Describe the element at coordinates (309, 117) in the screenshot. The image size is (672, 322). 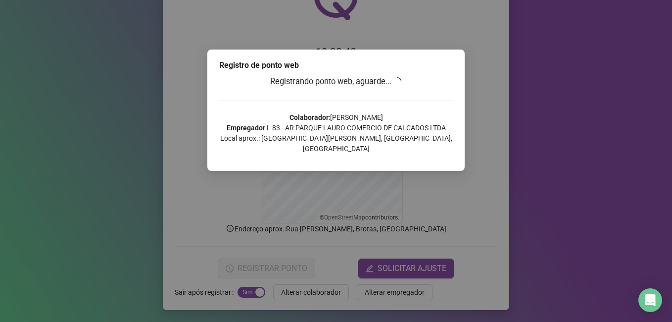
I see `strong: Colaborador` at that location.